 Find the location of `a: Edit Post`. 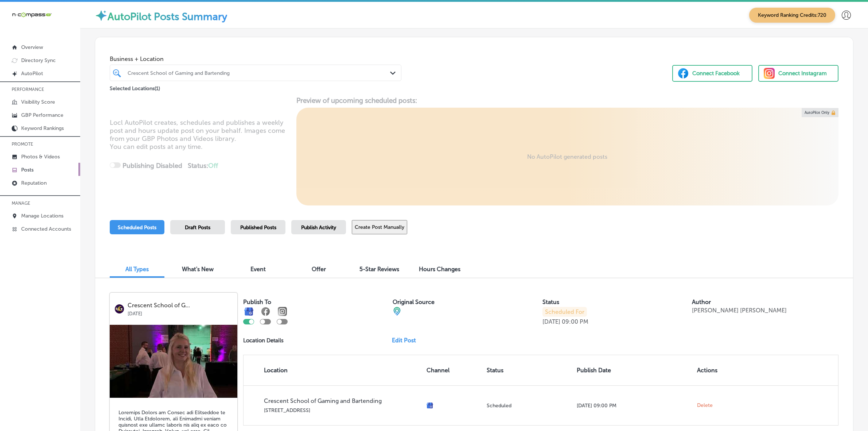

a: Edit Post is located at coordinates (407, 340).